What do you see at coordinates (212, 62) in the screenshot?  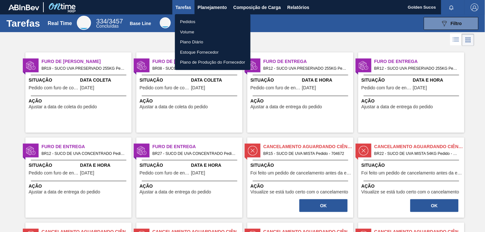 I see `a: Plano de Produção do Fornecedor` at bounding box center [212, 62].